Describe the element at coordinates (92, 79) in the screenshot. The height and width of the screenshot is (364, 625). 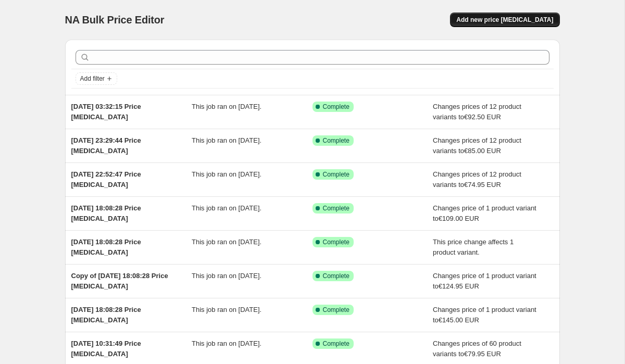
I see `span: Add filter` at that location.